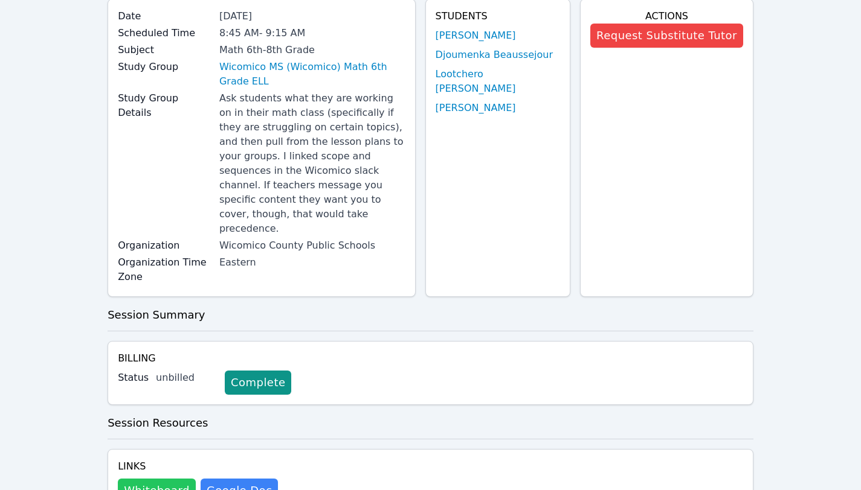  What do you see at coordinates (312, 33) in the screenshot?
I see `div: 8:45 AM - 9:15 AM` at bounding box center [312, 33].